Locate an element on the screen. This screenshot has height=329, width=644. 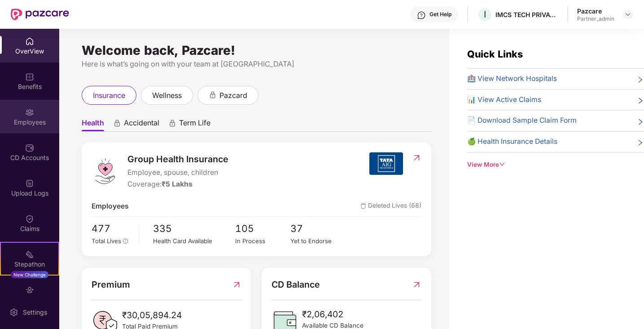
span: Total Lives is located at coordinates (106, 241).